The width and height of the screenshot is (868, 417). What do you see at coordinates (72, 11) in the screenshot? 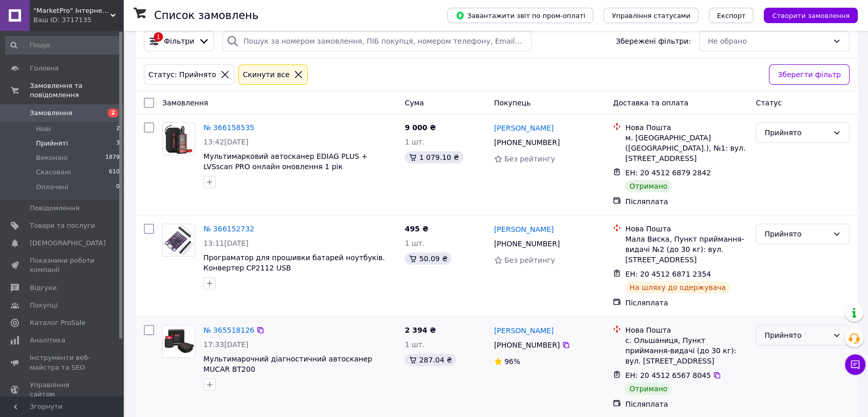
I see `span: "MarketPro" Інтернет-магазин інструментів та обладнання` at bounding box center [72, 11].